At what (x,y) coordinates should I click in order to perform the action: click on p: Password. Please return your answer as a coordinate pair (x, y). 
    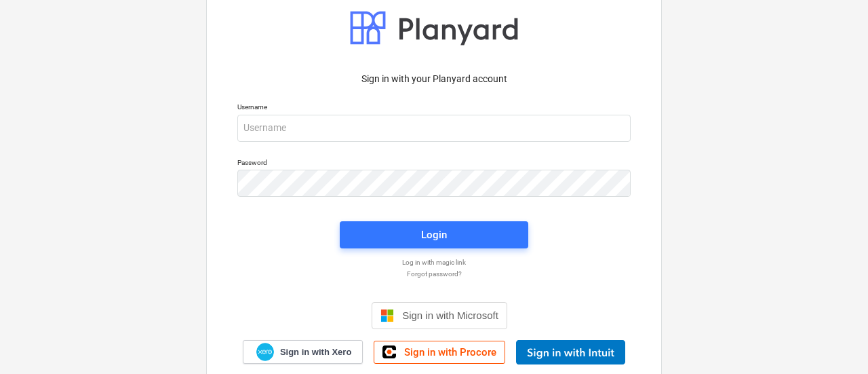
    Looking at the image, I should click on (434, 164).